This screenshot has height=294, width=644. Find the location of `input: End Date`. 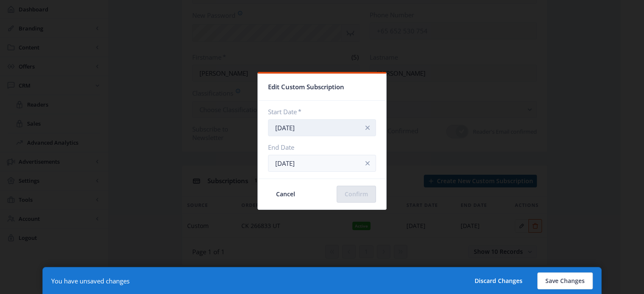

input: End Date is located at coordinates (322, 163).